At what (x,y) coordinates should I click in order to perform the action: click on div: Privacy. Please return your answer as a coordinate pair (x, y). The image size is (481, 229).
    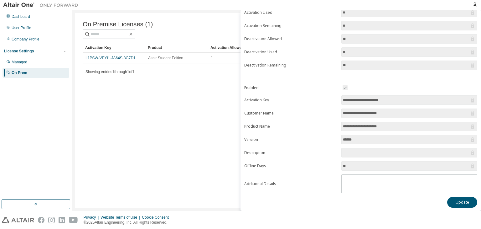
    Looking at the image, I should click on (92, 217).